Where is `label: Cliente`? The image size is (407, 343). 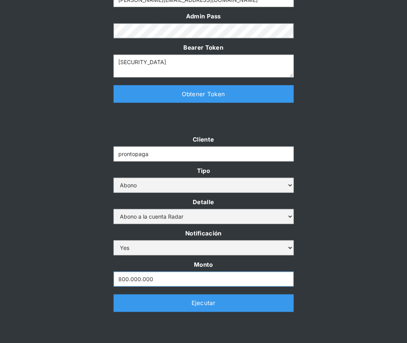 label: Cliente is located at coordinates (204, 139).